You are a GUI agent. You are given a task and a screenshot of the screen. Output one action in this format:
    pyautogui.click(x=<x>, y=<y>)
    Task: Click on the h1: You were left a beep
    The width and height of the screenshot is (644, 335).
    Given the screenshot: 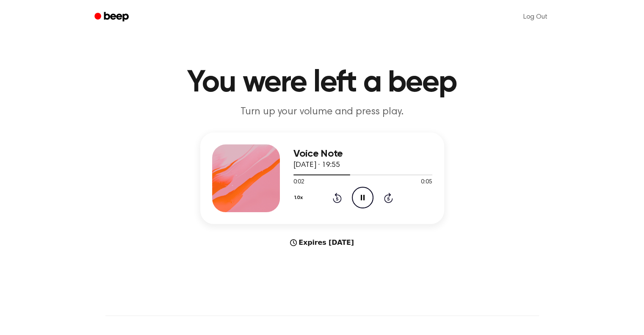 What is the action you would take?
    pyautogui.click(x=322, y=83)
    